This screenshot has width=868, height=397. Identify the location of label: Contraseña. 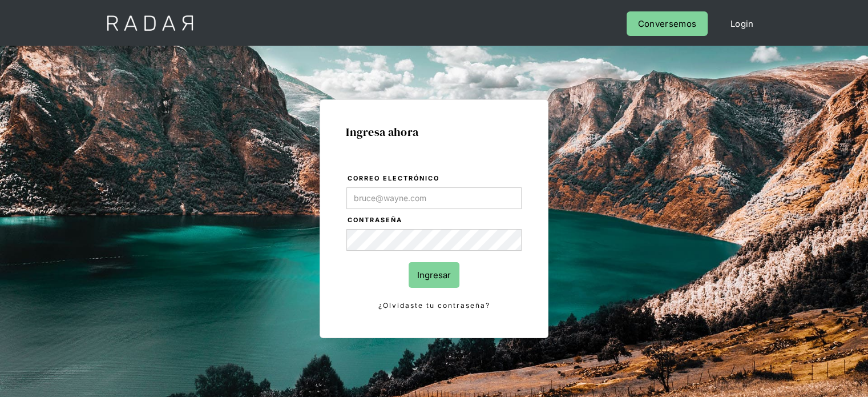
(434, 221).